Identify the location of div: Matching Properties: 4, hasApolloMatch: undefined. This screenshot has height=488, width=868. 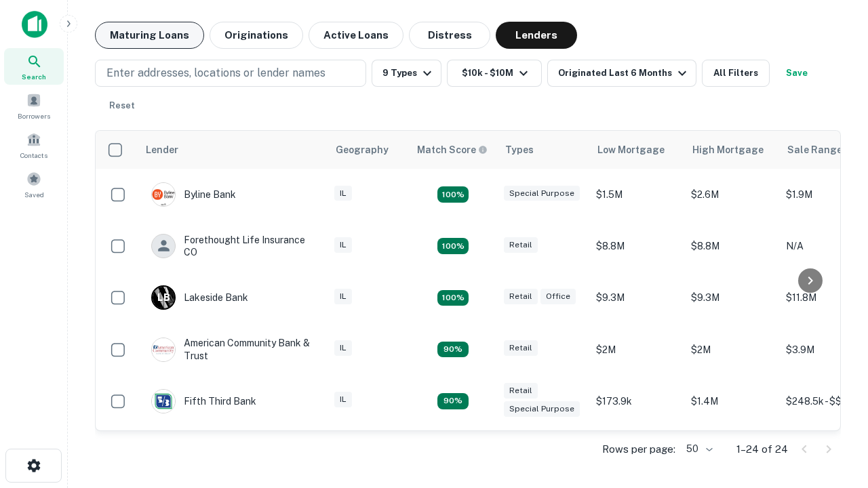
(453, 246).